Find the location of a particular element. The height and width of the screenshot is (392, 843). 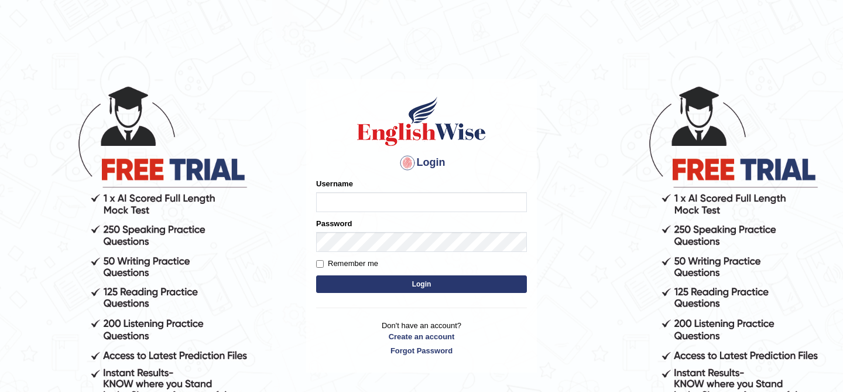

button: Login is located at coordinates (422, 284).